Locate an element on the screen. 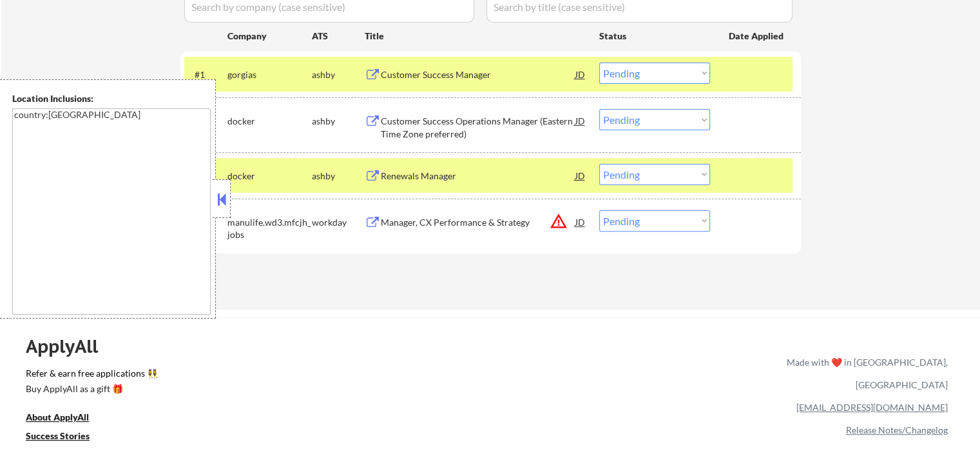  div: ATS is located at coordinates (338, 36).